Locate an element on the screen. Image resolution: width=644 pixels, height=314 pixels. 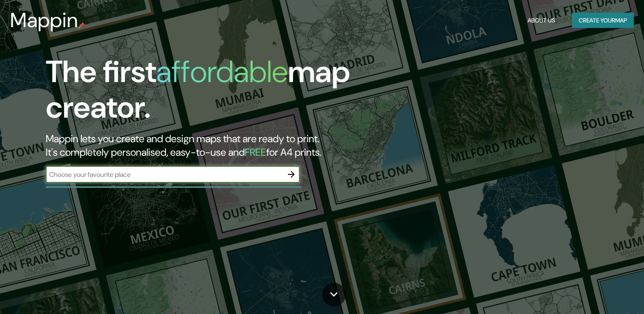
h2: Mappin lets you create and design maps that are ready to print. It's completely personalised, eas... is located at coordinates (207, 146).